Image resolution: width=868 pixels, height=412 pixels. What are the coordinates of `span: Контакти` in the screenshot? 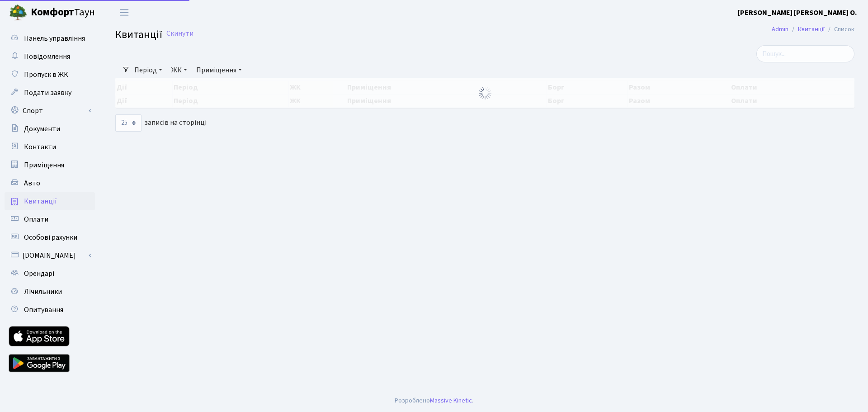 It's located at (40, 147).